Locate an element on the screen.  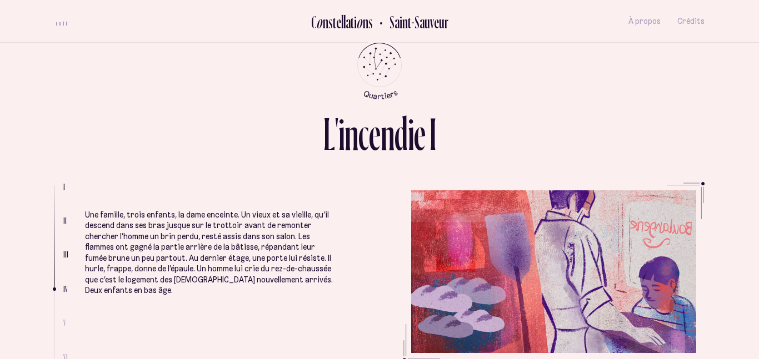
span: Crédits is located at coordinates (691, 21).